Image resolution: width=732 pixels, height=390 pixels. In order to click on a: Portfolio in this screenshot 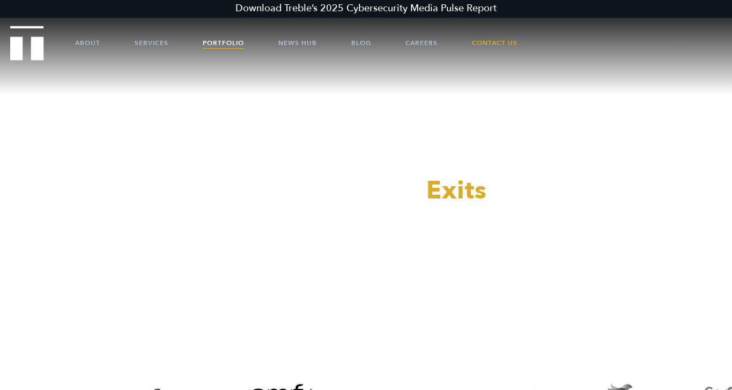, I will do `click(223, 43)`.